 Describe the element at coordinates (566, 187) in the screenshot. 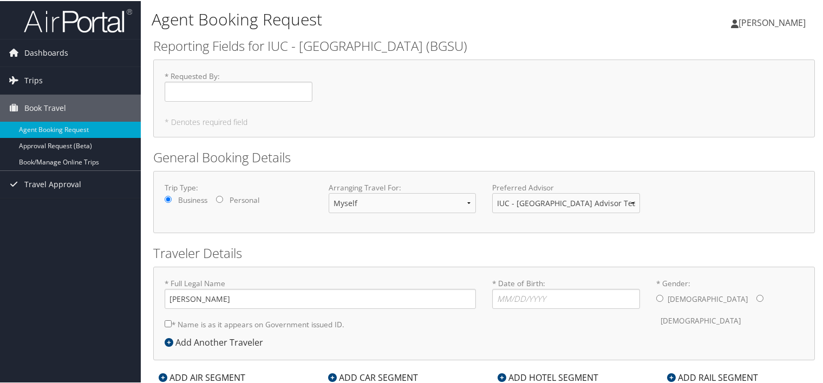

I see `label: Preferred Advisor` at that location.